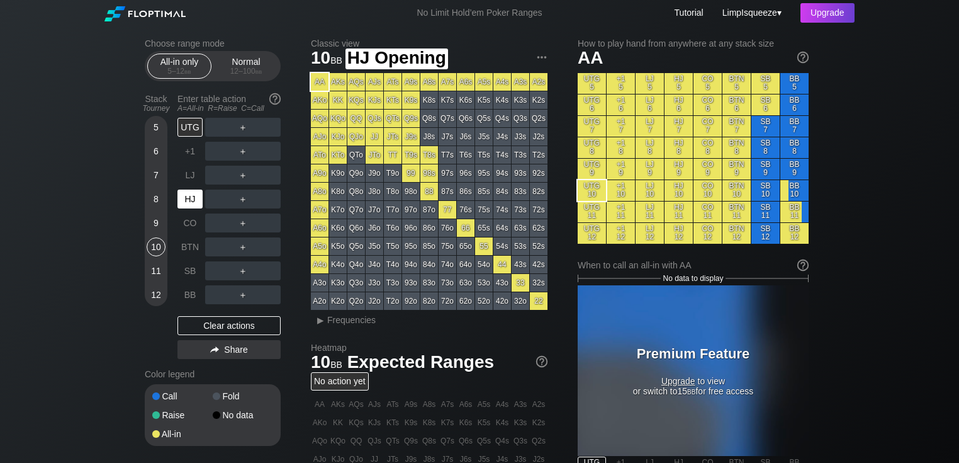  What do you see at coordinates (429, 283) in the screenshot?
I see `div: 83o` at bounding box center [429, 283].